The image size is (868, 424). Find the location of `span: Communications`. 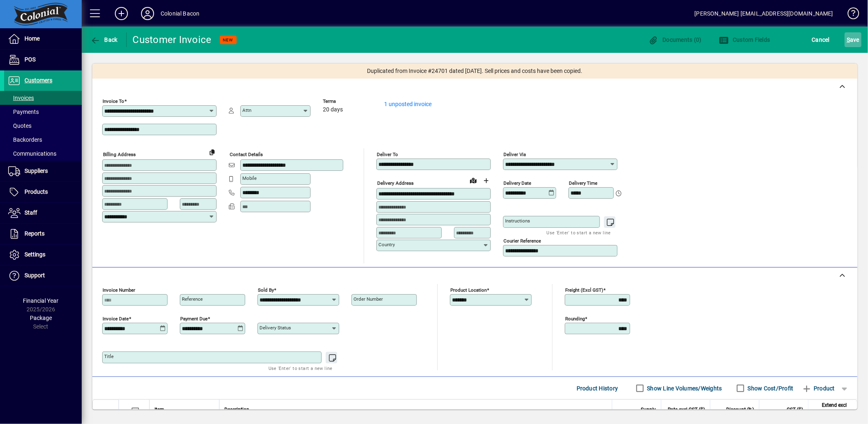

span: Communications is located at coordinates (33, 153).